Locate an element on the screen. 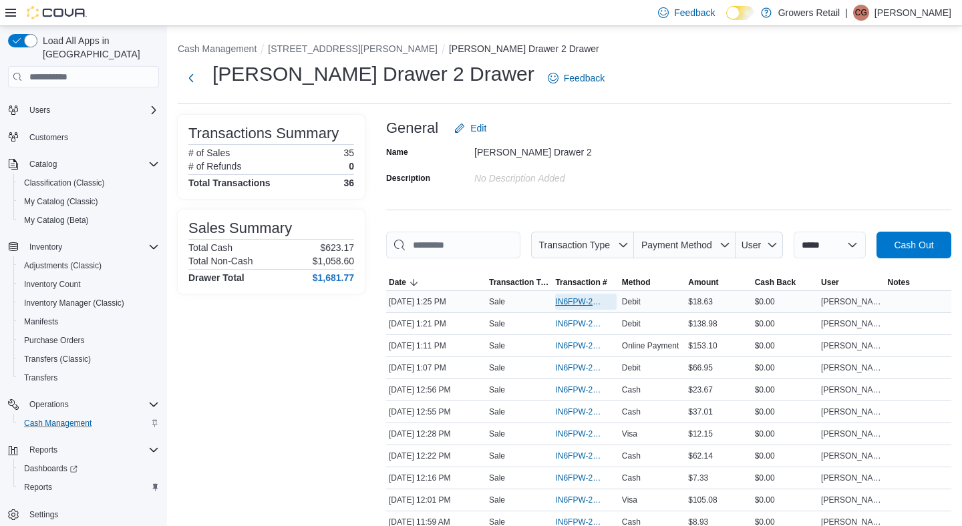 This screenshot has width=962, height=526. span: Feedback is located at coordinates (694, 13).